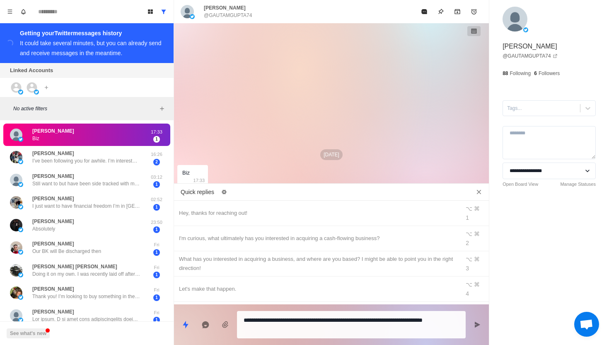  What do you see at coordinates (521, 184) in the screenshot?
I see `a: Open Board View` at bounding box center [521, 184].